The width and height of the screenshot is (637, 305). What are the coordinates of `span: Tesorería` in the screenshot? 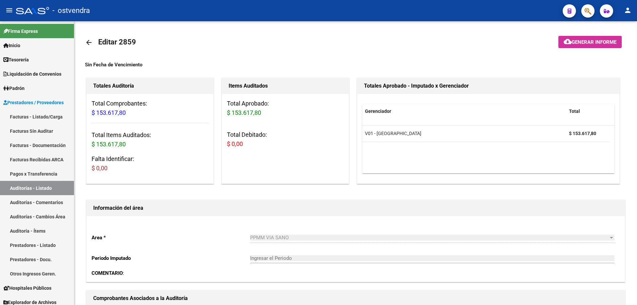 It's located at (16, 60).